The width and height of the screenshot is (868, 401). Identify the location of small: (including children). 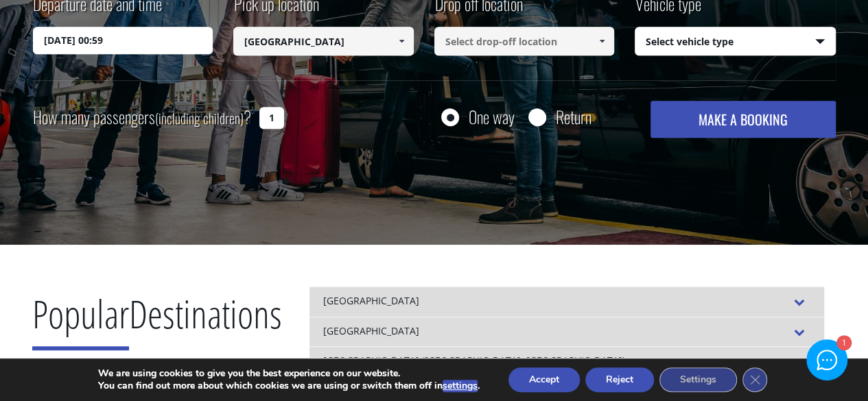
(199, 118).